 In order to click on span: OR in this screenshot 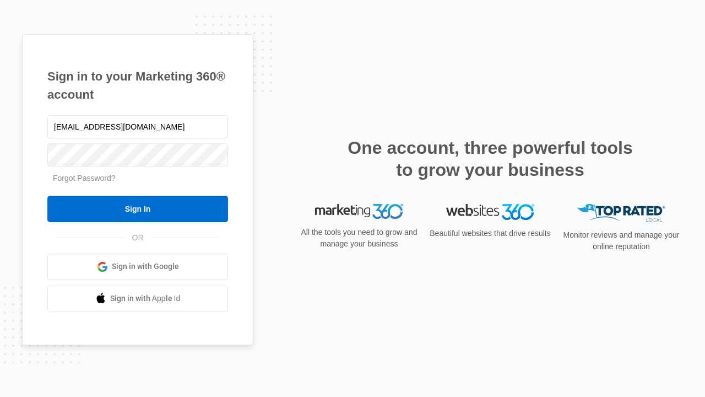, I will do `click(138, 237)`.